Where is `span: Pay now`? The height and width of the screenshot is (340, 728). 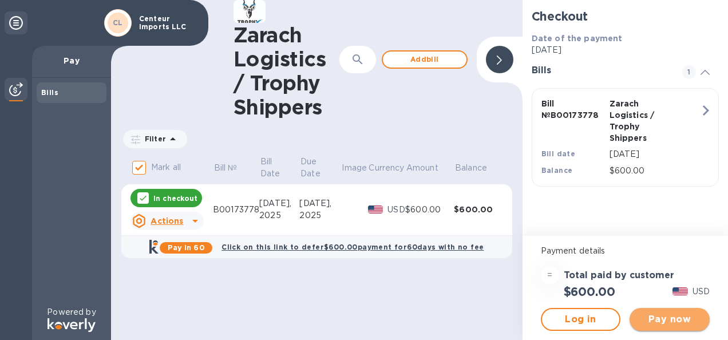 span: Pay now is located at coordinates (670, 320).